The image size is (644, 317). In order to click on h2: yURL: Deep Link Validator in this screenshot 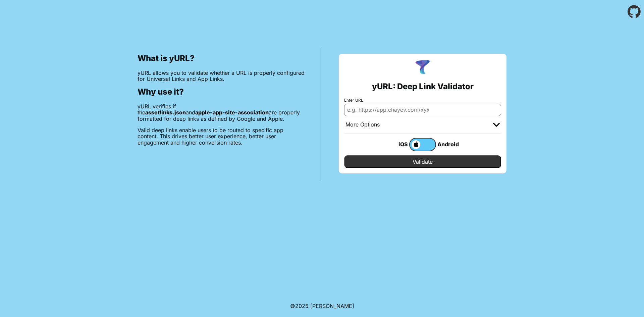, I will do `click(423, 87)`.